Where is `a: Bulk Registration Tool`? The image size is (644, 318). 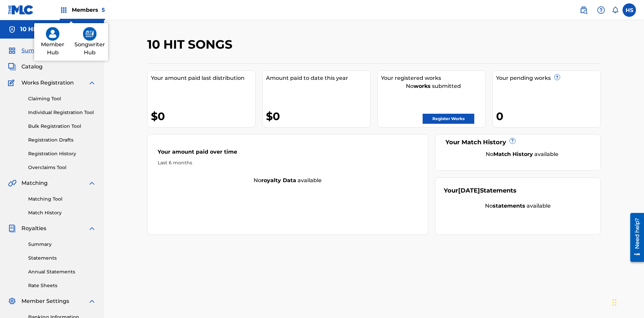 a: Bulk Registration Tool is located at coordinates (62, 126).